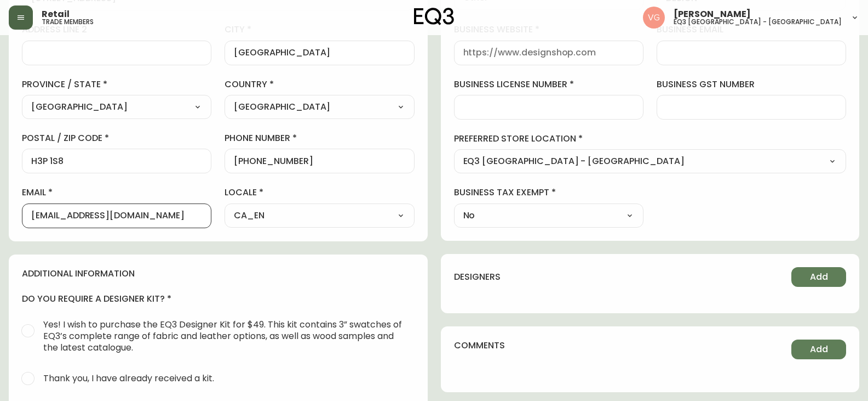 This screenshot has width=868, height=401. What do you see at coordinates (650, 139) in the screenshot?
I see `label: preferred store location` at bounding box center [650, 139].